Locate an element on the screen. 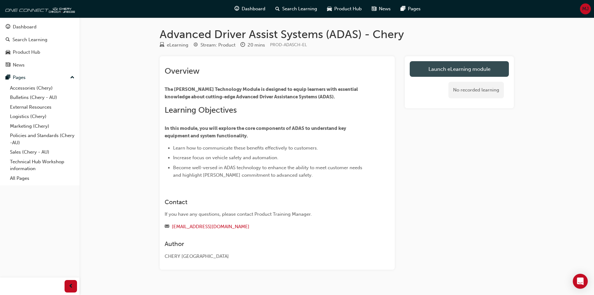 This screenshot has width=594, height=295. a: Dashboard is located at coordinates (40, 27).